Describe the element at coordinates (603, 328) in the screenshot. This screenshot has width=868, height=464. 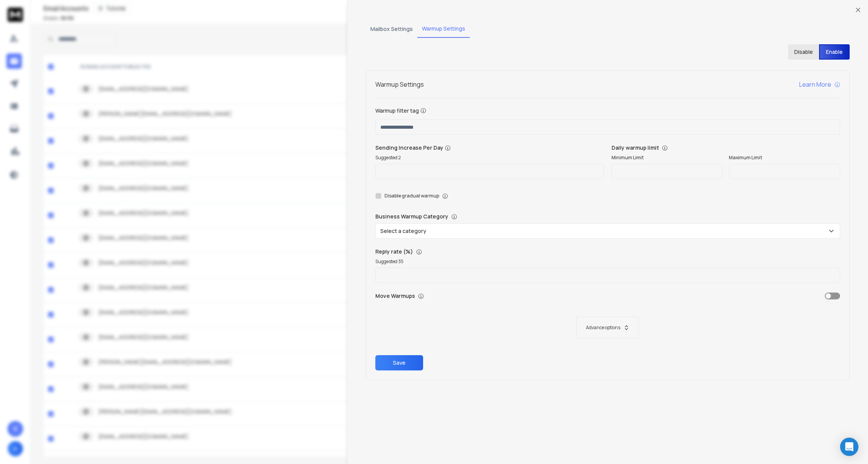
I see `p: Advance options` at that location.